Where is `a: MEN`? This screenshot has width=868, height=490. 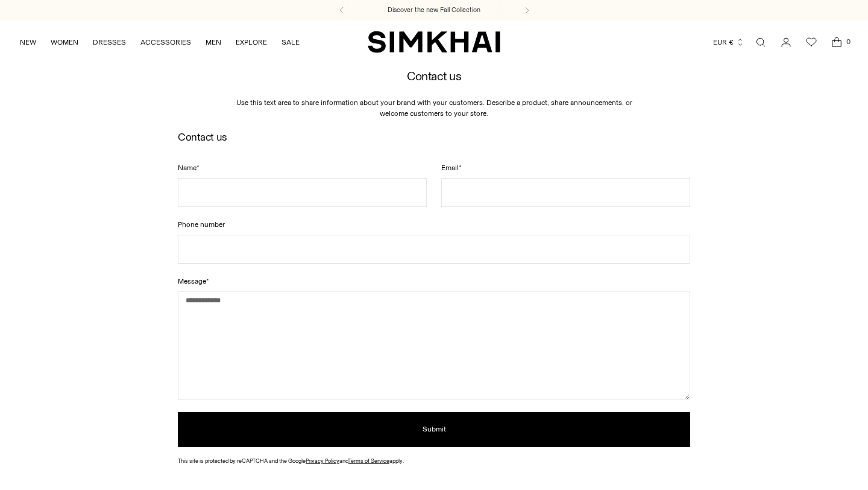 a: MEN is located at coordinates (214, 42).